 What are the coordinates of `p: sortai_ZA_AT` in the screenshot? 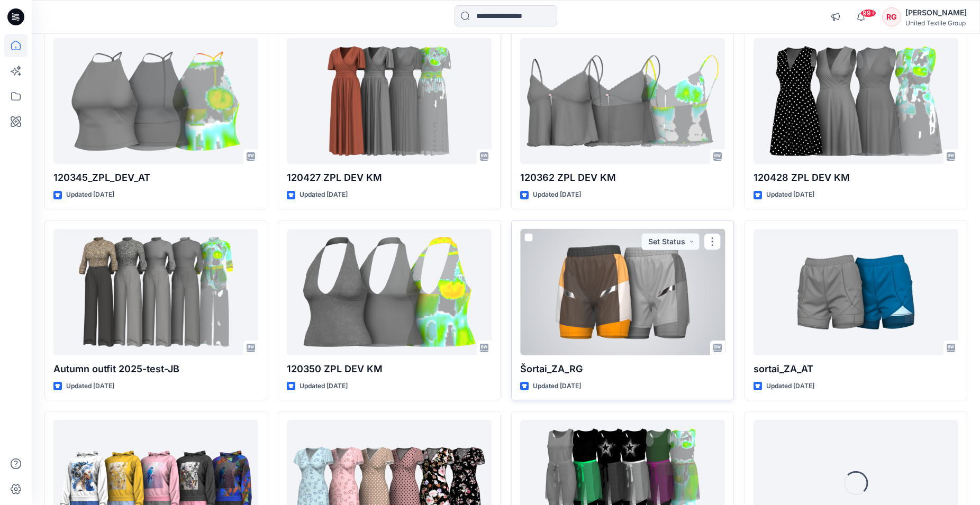 It's located at (856, 368).